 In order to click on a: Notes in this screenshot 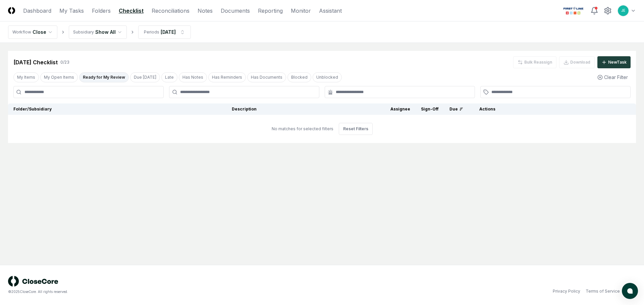, I will do `click(205, 11)`.